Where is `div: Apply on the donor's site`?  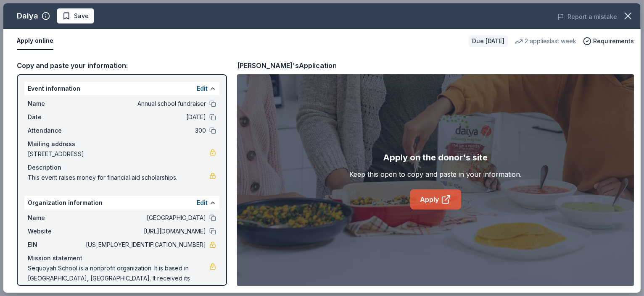 div: Apply on the donor's site is located at coordinates (436, 158).